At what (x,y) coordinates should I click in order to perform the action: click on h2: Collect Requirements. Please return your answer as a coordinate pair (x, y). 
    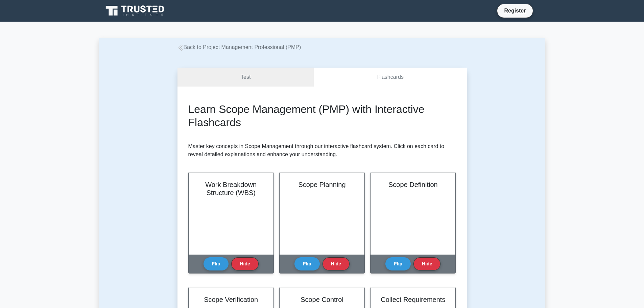
    Looking at the image, I should click on (413, 299).